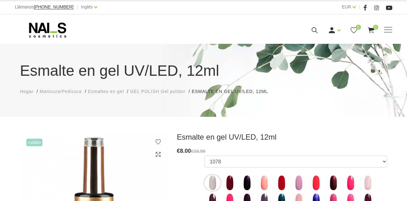  What do you see at coordinates (106, 92) in the screenshot?
I see `span: Esmaltes en gel` at bounding box center [106, 92].